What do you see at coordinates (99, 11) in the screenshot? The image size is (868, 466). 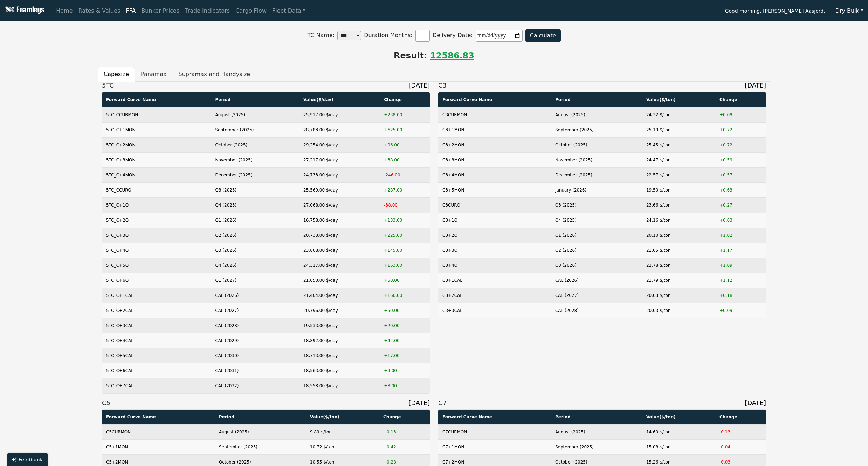 I see `a: Rates & Values` at bounding box center [99, 11].